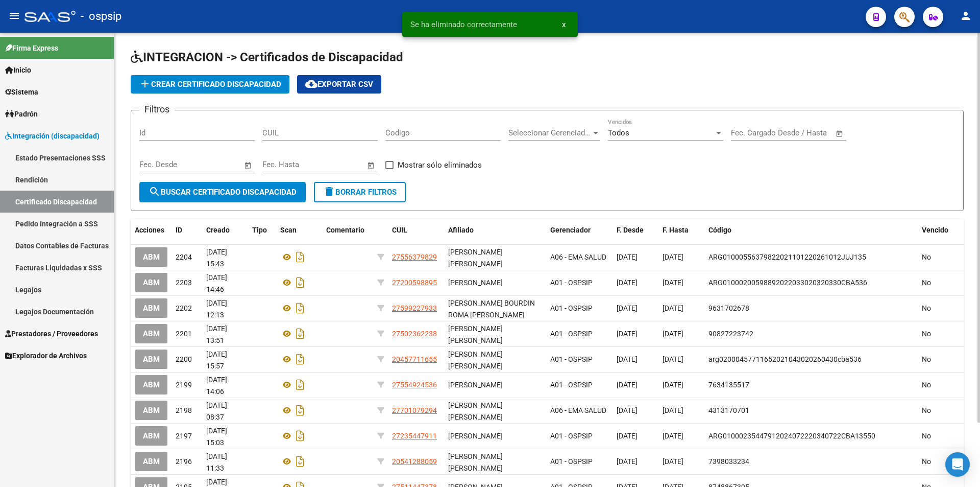 The width and height of the screenshot is (980, 487). Describe the element at coordinates (360, 192) in the screenshot. I see `span: Borrar Filtros` at that location.